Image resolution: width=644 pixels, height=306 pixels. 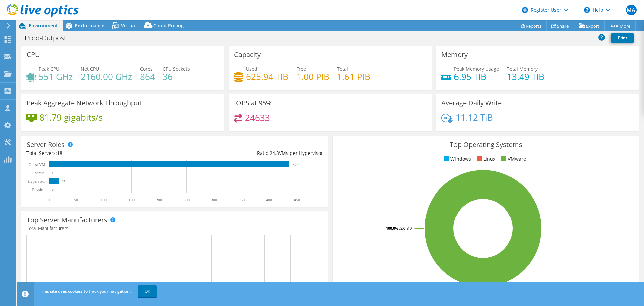 What do you see at coordinates (101, 153) in the screenshot?
I see `div: Total Servers:` at bounding box center [101, 153].